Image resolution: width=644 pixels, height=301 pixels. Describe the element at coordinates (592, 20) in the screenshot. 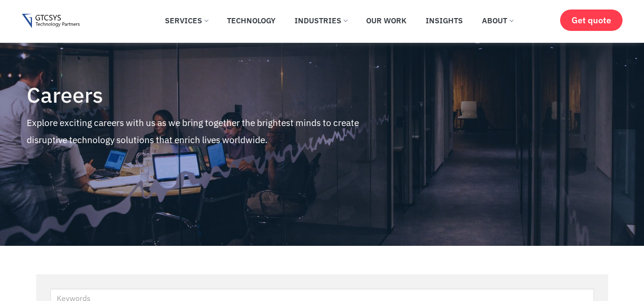

I see `a: Get quote` at that location.